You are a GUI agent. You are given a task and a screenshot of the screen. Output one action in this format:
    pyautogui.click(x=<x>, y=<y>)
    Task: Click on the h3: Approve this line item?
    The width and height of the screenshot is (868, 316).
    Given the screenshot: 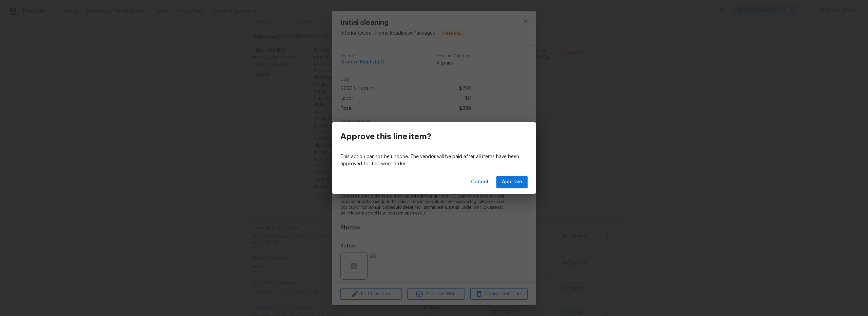 What is the action you would take?
    pyautogui.click(x=386, y=136)
    